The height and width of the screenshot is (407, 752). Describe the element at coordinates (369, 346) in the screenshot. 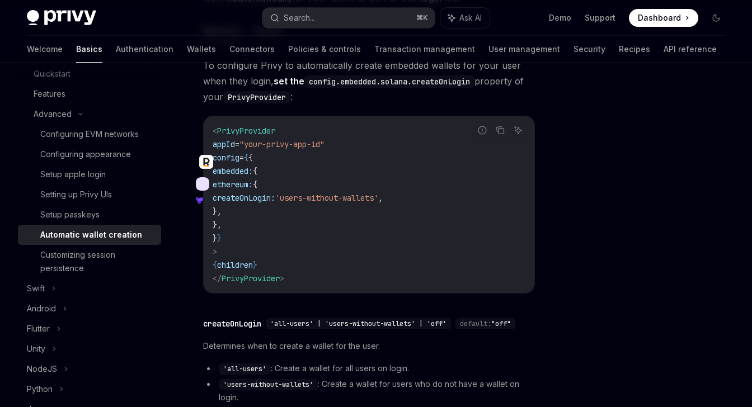

I see `span: Determines when to create a wallet for the user.` at that location.